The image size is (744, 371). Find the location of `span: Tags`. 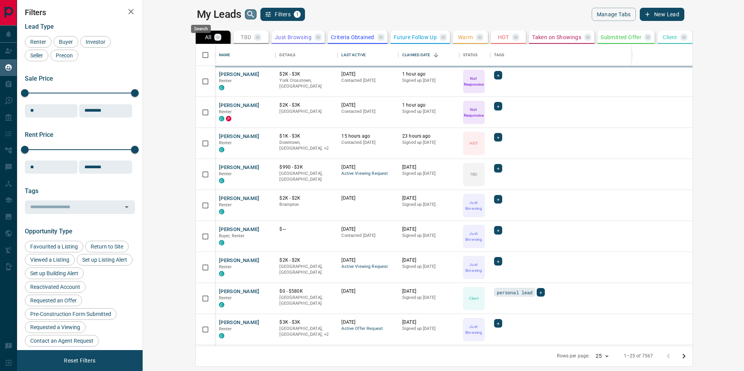

span: Tags is located at coordinates (31, 191).